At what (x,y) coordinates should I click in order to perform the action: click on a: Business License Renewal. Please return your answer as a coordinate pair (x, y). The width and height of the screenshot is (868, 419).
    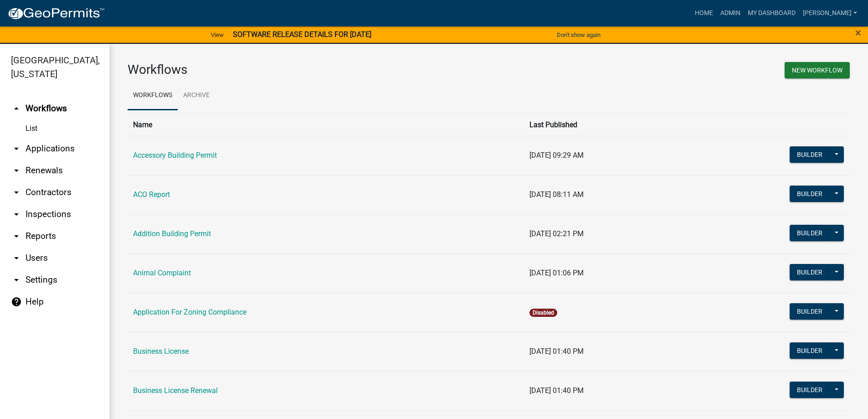
    Looking at the image, I should click on (176, 390).